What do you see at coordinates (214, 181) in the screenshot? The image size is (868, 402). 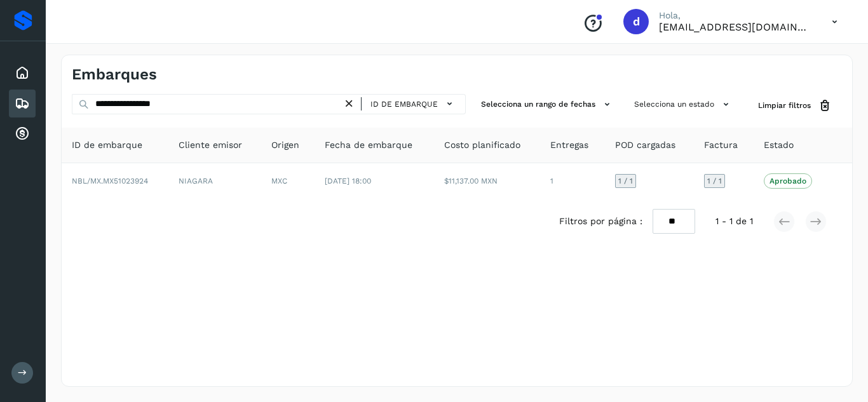 I see `td: NIAGARA` at bounding box center [214, 181].